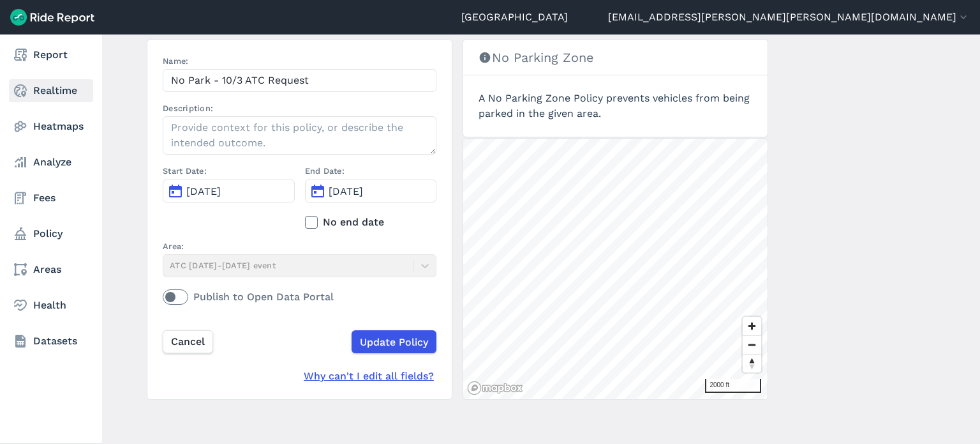 The height and width of the screenshot is (444, 980). Describe the element at coordinates (615, 88) in the screenshot. I see `section: A No Parking Zone Policy prevents vehicles from being parked in the given area.` at that location.